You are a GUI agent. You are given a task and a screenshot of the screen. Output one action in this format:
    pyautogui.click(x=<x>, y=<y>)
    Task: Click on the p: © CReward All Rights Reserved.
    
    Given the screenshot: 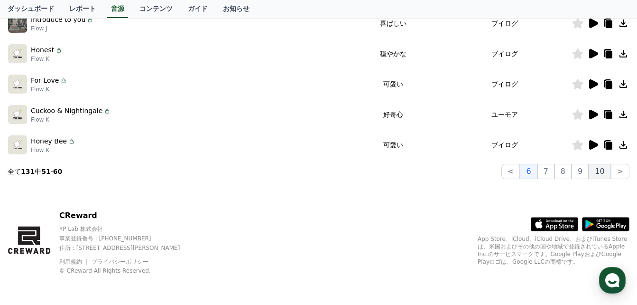 What is the action you would take?
    pyautogui.click(x=128, y=270)
    